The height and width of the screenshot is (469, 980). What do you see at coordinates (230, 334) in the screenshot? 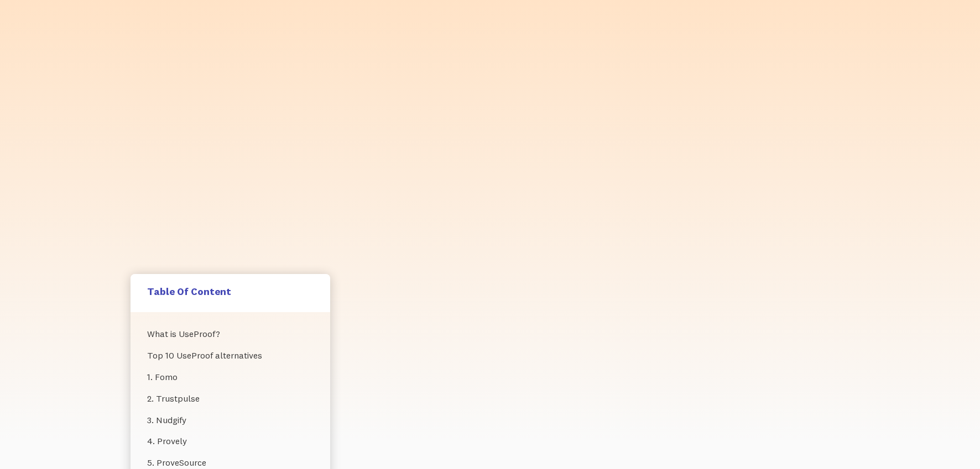
I see `a: What is UseProof?` at bounding box center [230, 334].